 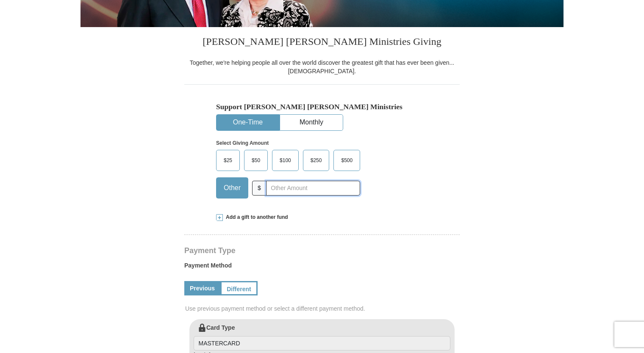 What do you see at coordinates (322, 337) in the screenshot?
I see `label: Card Type` at bounding box center [322, 337].